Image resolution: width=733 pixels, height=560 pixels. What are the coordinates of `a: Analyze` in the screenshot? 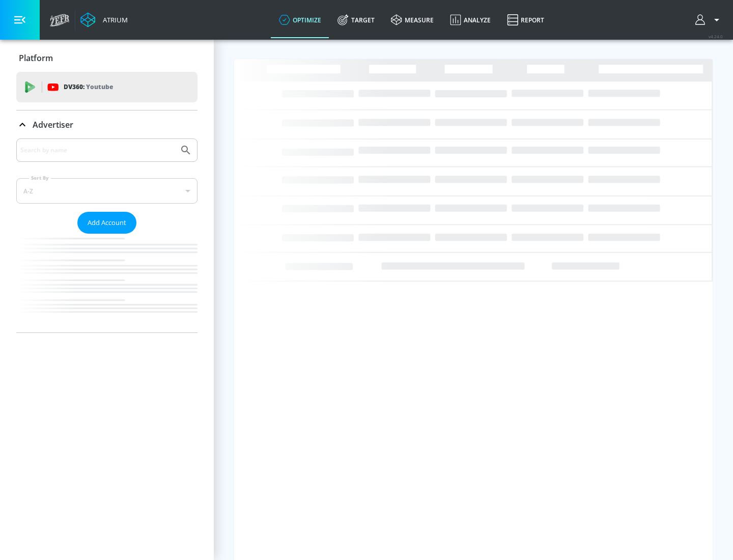 It's located at (470, 20).